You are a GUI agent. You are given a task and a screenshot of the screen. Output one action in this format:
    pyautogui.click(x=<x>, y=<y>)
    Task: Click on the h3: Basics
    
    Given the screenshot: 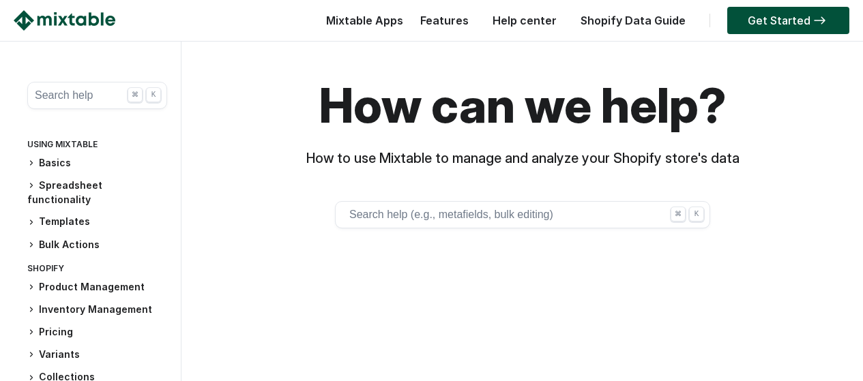 What is the action you would take?
    pyautogui.click(x=97, y=163)
    